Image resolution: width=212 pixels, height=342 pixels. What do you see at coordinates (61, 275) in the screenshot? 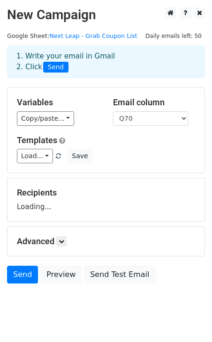
I see `a: Preview` at bounding box center [61, 275].